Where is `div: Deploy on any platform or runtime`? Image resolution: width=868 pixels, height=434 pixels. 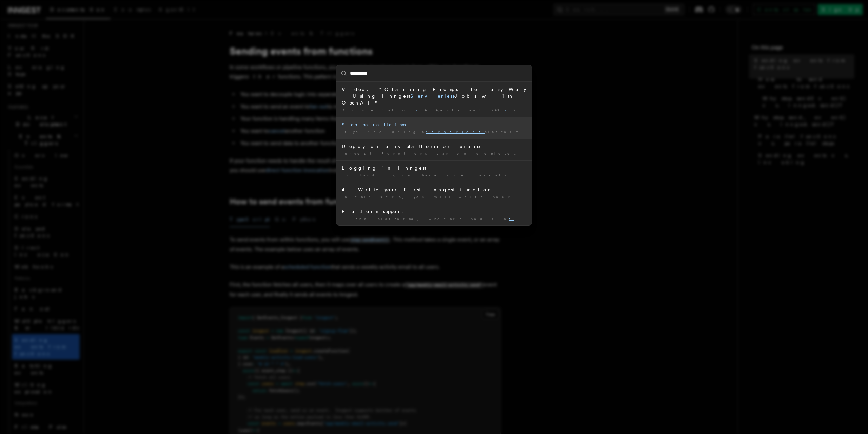
div: Deploy on any platform or runtime is located at coordinates (434, 146).